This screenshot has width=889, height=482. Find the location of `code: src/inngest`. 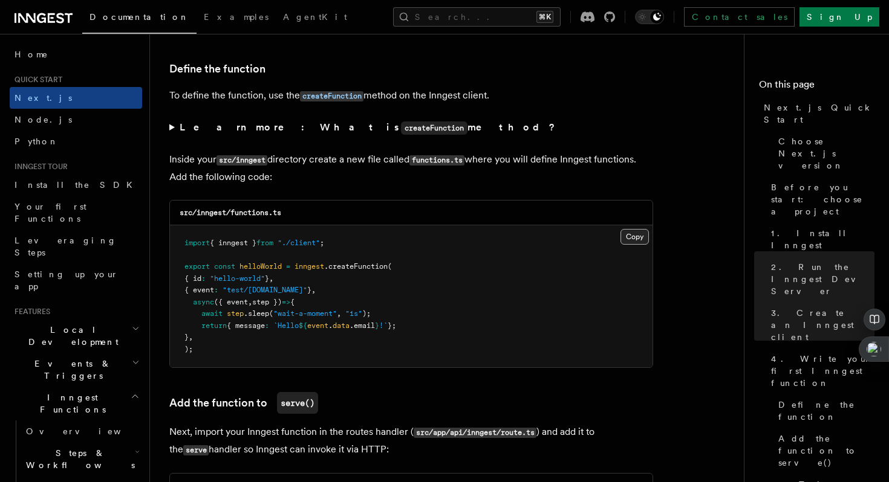

code: src/inngest is located at coordinates (242, 160).